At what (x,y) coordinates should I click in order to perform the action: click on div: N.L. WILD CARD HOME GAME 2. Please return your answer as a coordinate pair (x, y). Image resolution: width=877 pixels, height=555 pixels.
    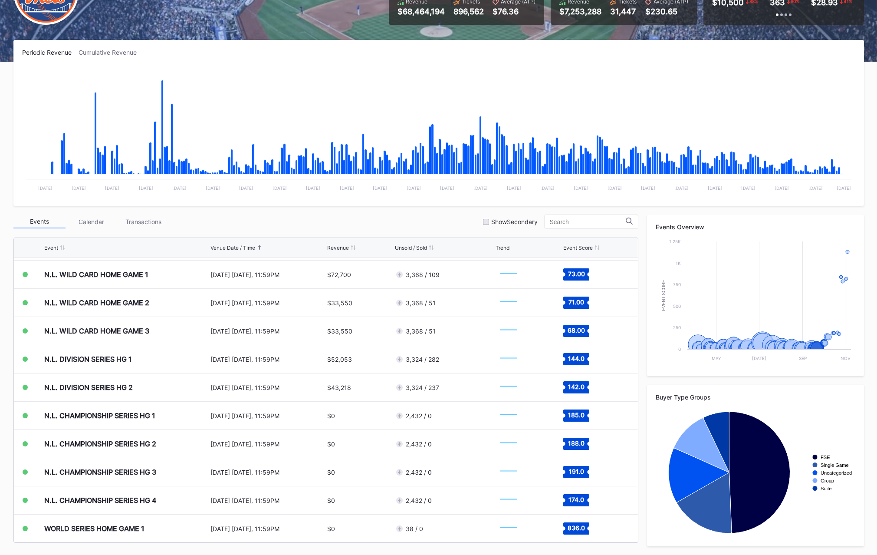
    Looking at the image, I should click on (97, 303).